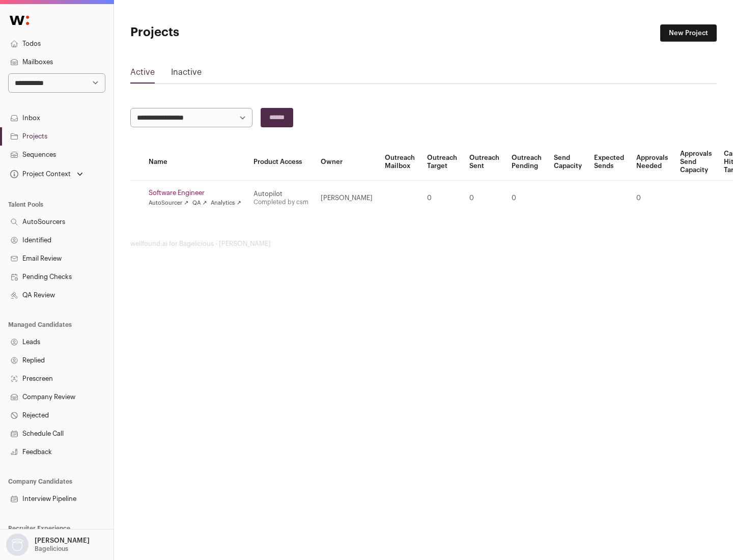  What do you see at coordinates (39, 174) in the screenshot?
I see `div: Project Context` at bounding box center [39, 174].